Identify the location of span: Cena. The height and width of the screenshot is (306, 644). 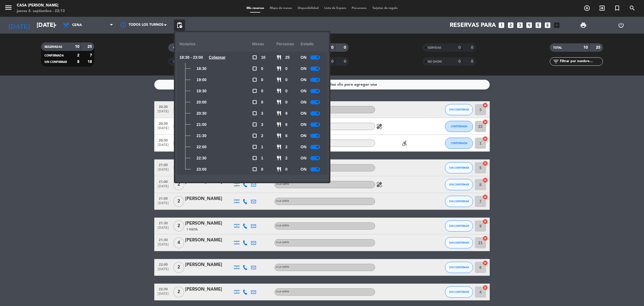
(77, 25).